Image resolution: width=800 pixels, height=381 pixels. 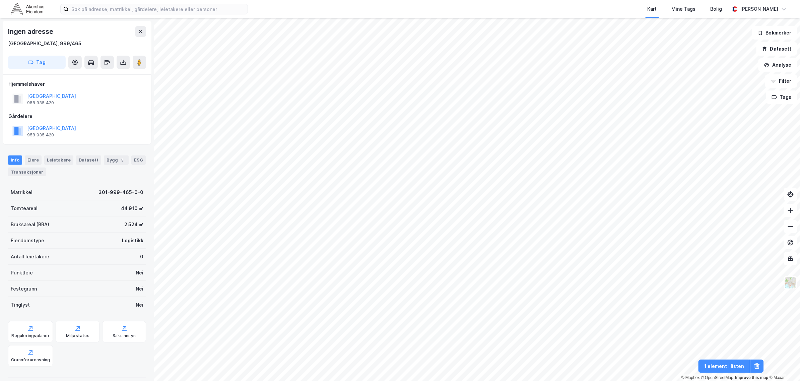 What do you see at coordinates (77, 84) in the screenshot?
I see `div: Hjemmelshaver` at bounding box center [77, 84].